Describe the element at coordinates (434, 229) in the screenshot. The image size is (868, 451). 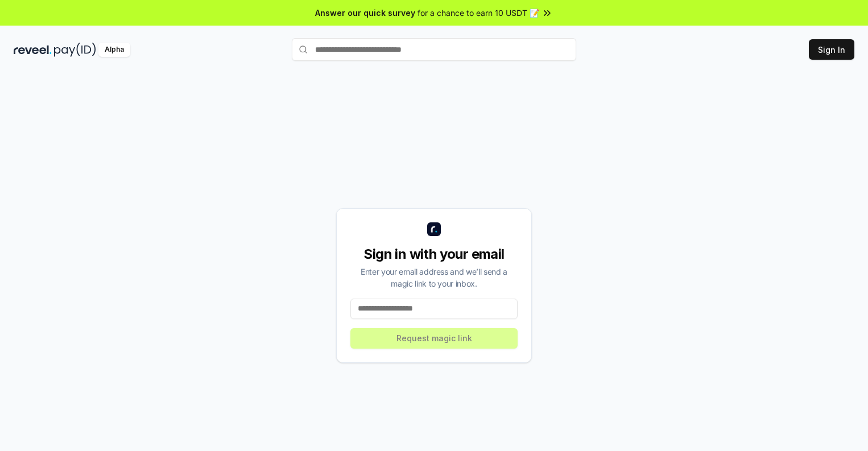
I see `img: logo_small` at that location.